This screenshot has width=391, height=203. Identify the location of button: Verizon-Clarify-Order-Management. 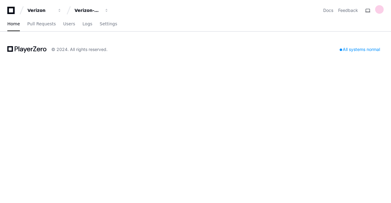
(92, 10).